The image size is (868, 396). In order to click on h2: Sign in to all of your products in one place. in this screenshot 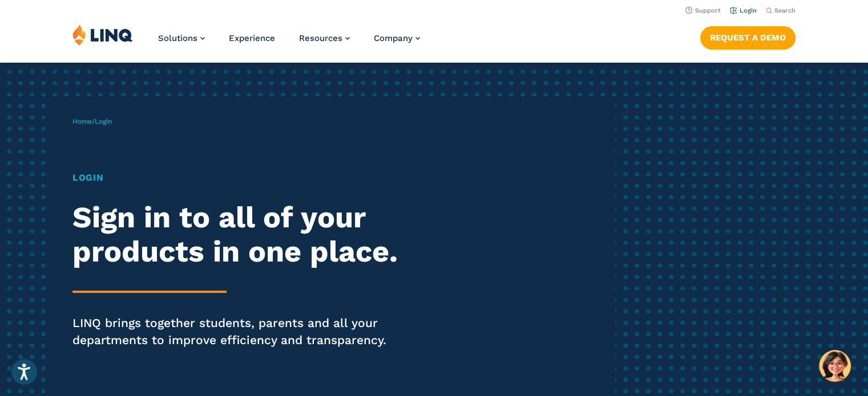, I will do `click(240, 235)`.